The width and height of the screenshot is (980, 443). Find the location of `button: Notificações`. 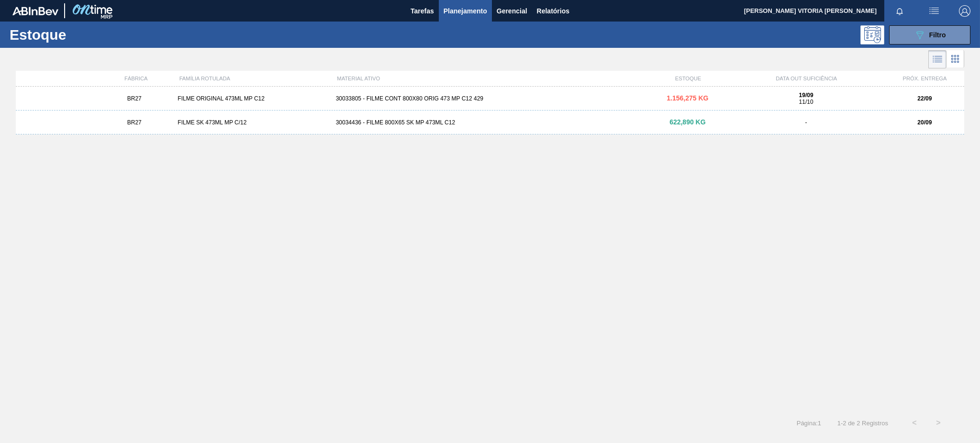

button: Notificações is located at coordinates (900, 11).